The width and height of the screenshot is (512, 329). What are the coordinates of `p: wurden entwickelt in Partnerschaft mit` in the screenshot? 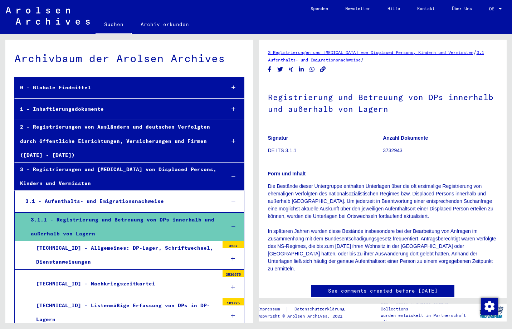 It's located at (428, 319).